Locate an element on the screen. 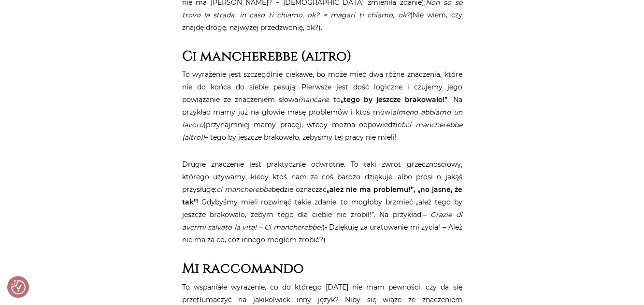  em: almeno abbiamo un lavoro is located at coordinates (322, 119).